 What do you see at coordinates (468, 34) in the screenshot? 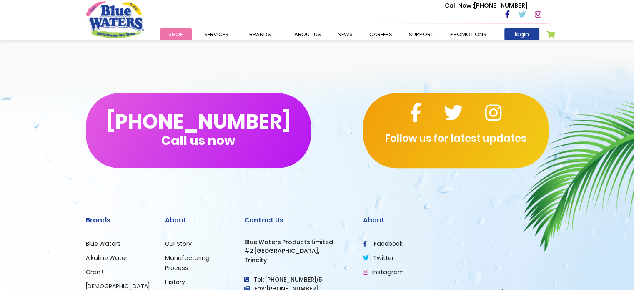
I see `a: Promotions` at bounding box center [468, 34].